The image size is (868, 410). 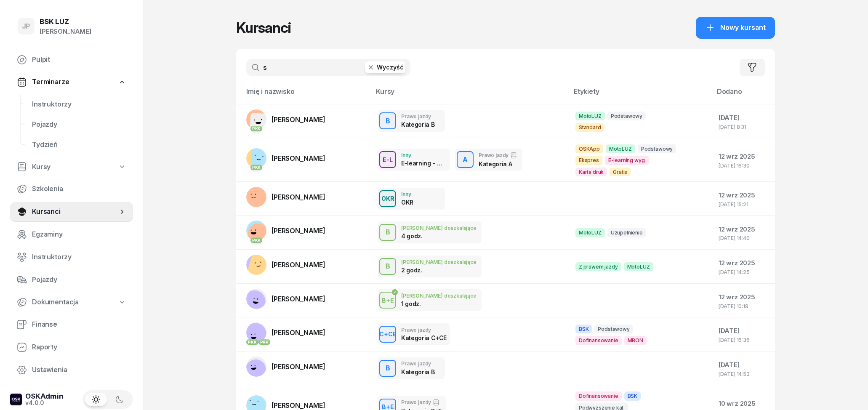 What do you see at coordinates (79, 124) in the screenshot?
I see `a: Pojazdy` at bounding box center [79, 124].